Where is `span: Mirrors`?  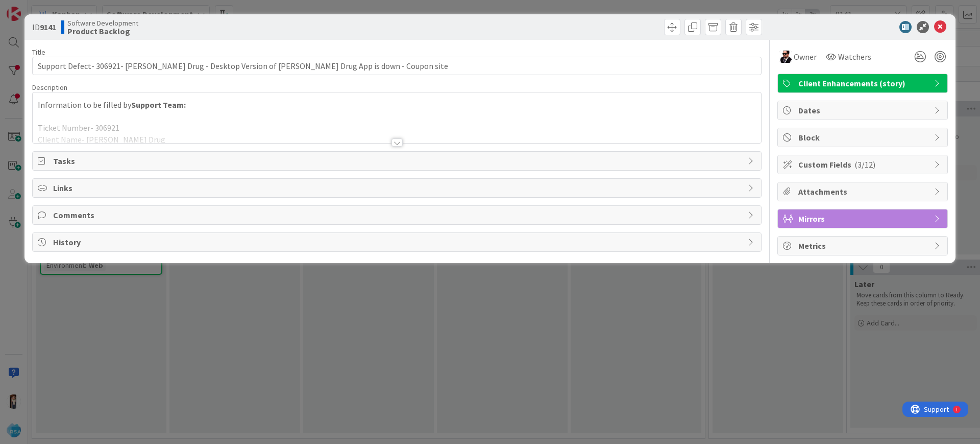
span: Mirrors is located at coordinates (864, 219).